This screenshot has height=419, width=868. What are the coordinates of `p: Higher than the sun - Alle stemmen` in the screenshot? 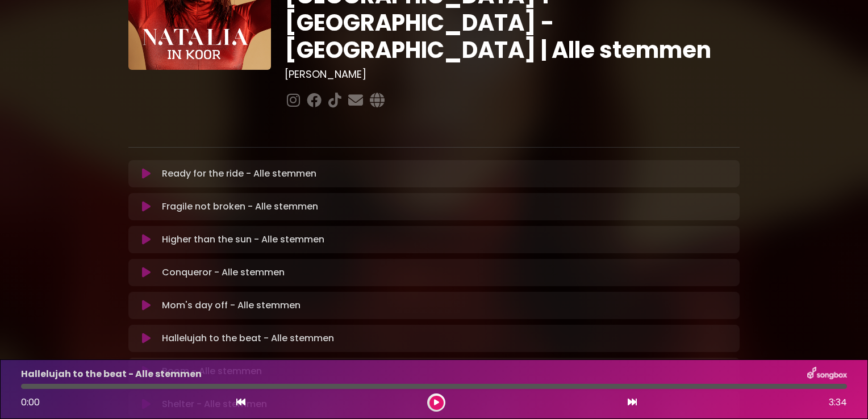 It's located at (243, 239).